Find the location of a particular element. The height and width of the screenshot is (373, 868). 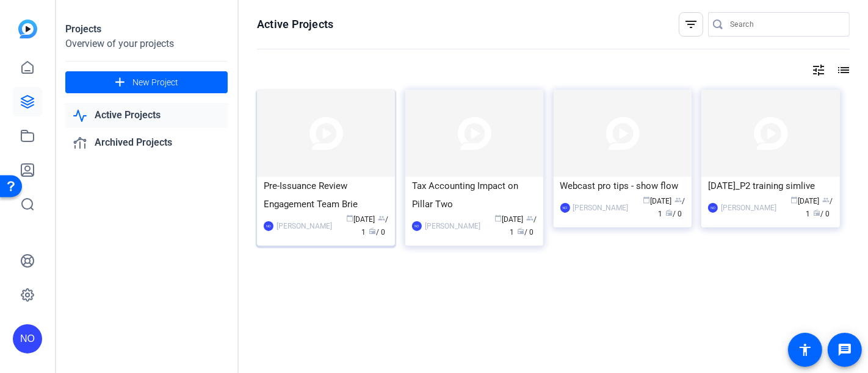

div: Overview of your projects is located at coordinates (146, 44).